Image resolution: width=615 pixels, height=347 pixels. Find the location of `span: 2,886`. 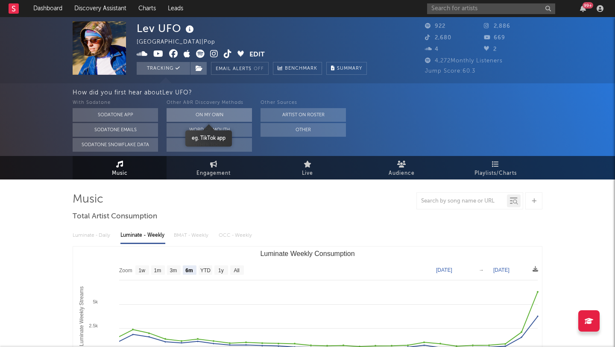

span: 2,886 is located at coordinates (497, 26).